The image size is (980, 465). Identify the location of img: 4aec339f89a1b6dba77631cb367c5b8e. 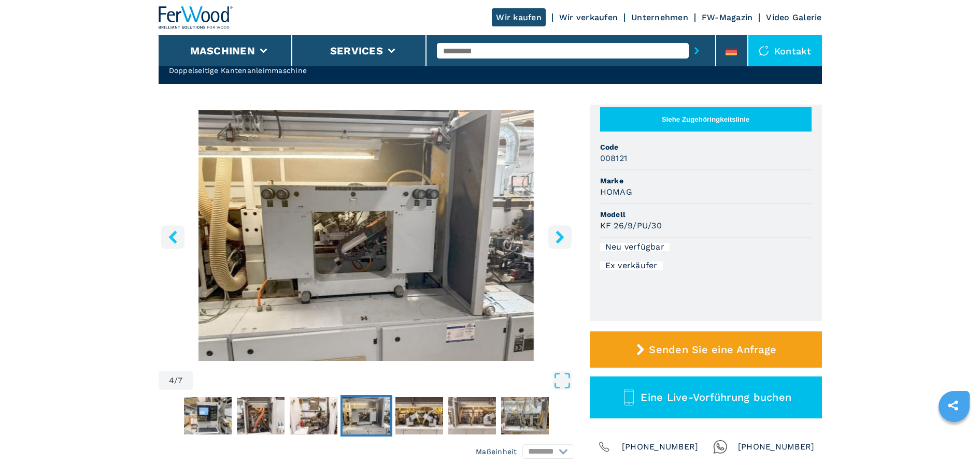
(261, 416).